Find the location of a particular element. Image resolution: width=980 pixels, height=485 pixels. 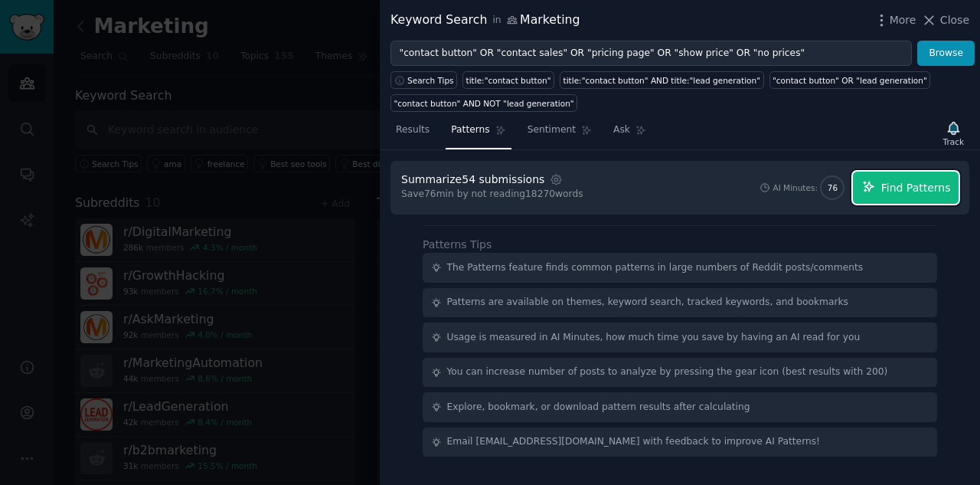

div: title:"contact button" is located at coordinates (508, 81).